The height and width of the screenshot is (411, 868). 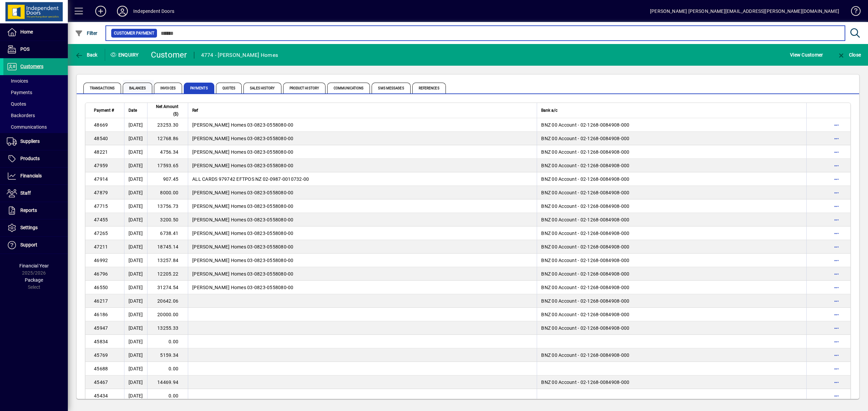 What do you see at coordinates (36, 104) in the screenshot?
I see `a: Quotes` at bounding box center [36, 104].